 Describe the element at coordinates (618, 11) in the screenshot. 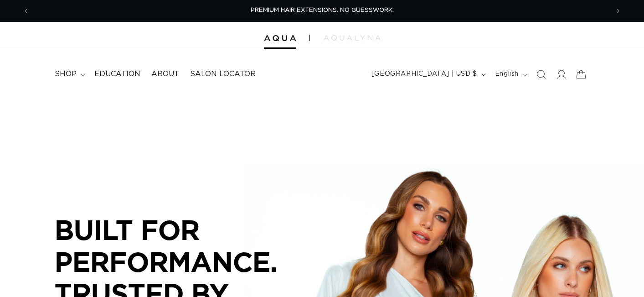

I see `button: Next announcement` at that location.